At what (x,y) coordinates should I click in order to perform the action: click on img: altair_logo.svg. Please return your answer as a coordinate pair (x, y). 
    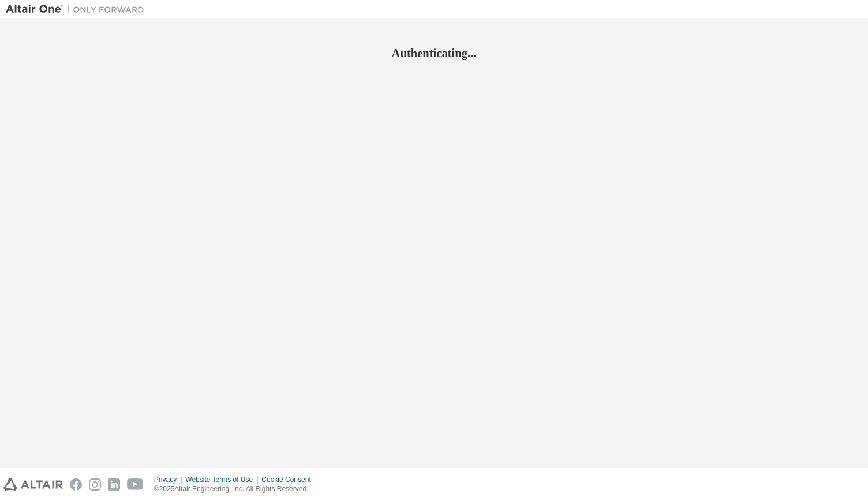
    Looking at the image, I should click on (33, 484).